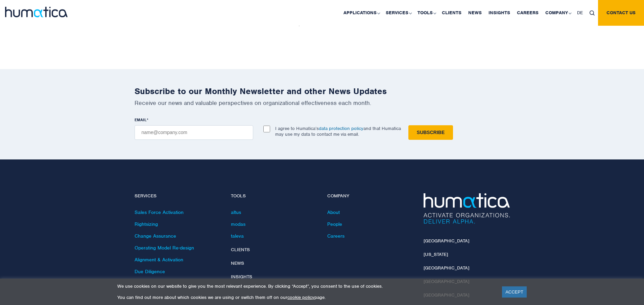 The width and height of the screenshot is (644, 305). I want to click on input: Subscribe, so click(431, 132).